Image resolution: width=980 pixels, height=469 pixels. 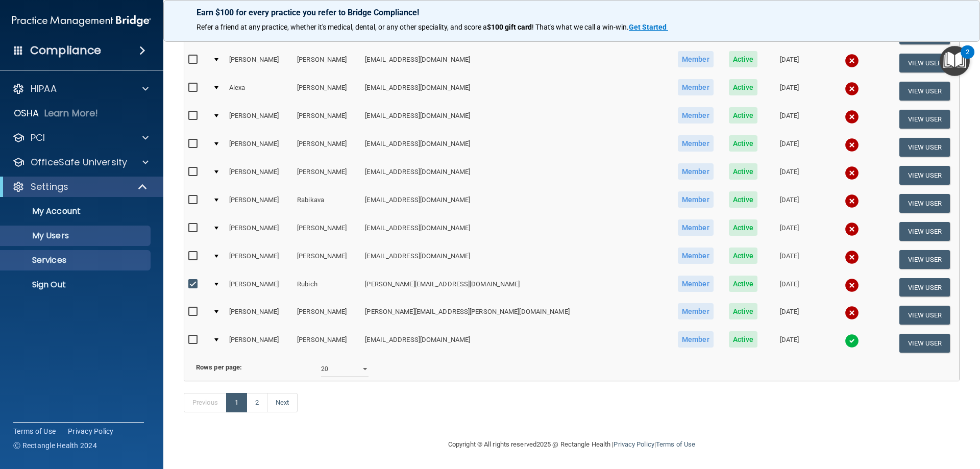 What do you see at coordinates (968, 59) in the screenshot?
I see `div: 2` at bounding box center [968, 59].